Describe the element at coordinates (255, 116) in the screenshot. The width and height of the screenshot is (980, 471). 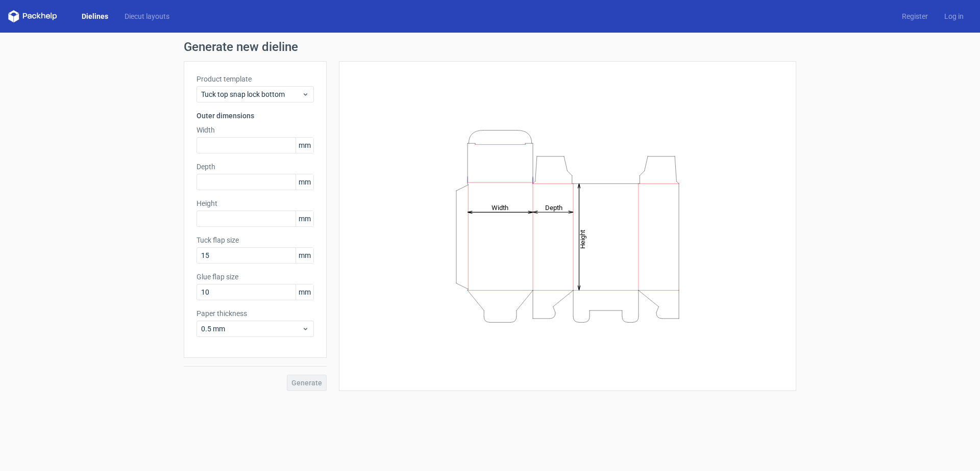
I see `h3: Outer dimensions` at that location.